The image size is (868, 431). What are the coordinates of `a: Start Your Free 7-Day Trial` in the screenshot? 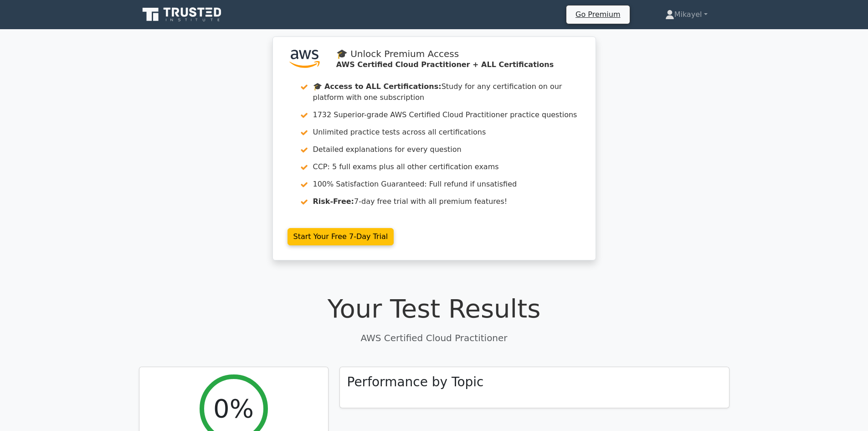 It's located at (341, 236).